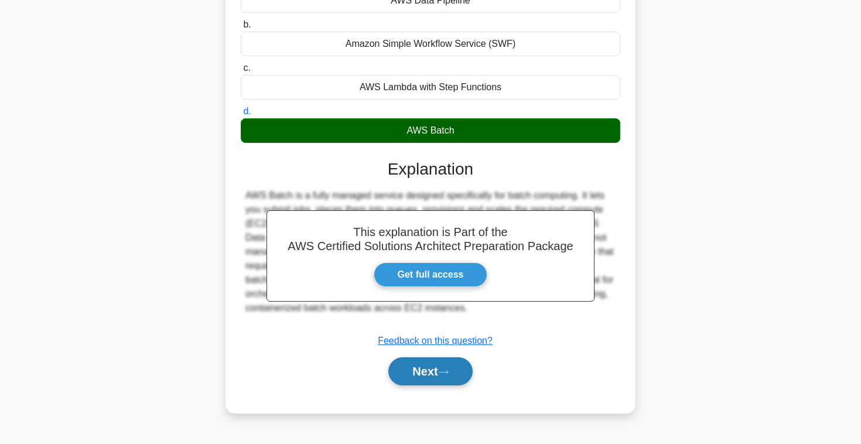 The image size is (861, 444). Describe the element at coordinates (430, 169) in the screenshot. I see `h3: Explanation` at that location.